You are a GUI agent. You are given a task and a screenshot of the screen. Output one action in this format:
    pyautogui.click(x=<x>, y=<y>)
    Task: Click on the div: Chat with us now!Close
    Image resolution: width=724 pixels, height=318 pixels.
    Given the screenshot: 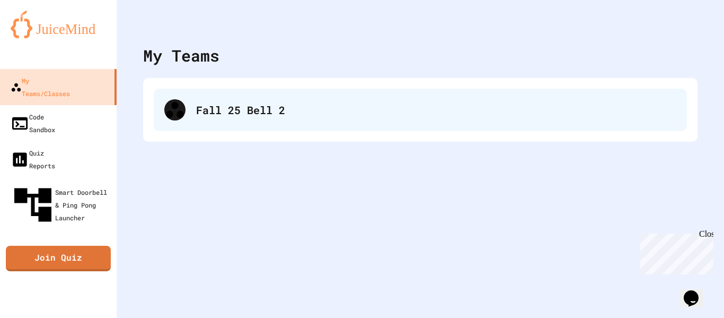 What is the action you would take?
    pyautogui.click(x=39, y=36)
    